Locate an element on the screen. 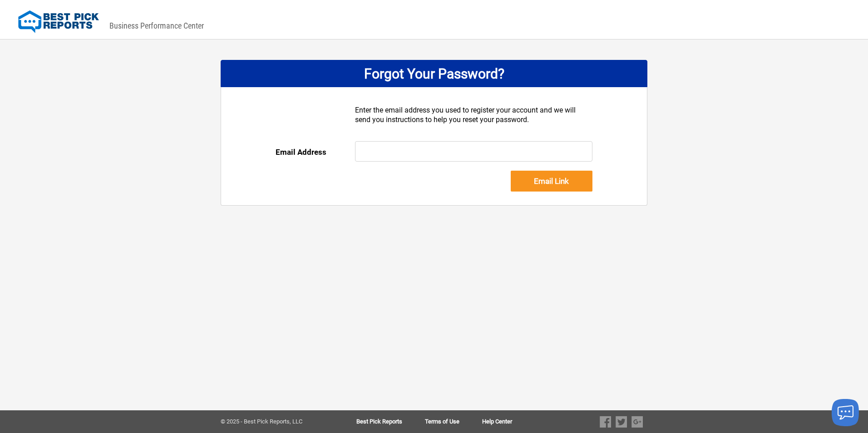 The height and width of the screenshot is (433, 868). img: Best Pick Reports Logo is located at coordinates (58, 22).